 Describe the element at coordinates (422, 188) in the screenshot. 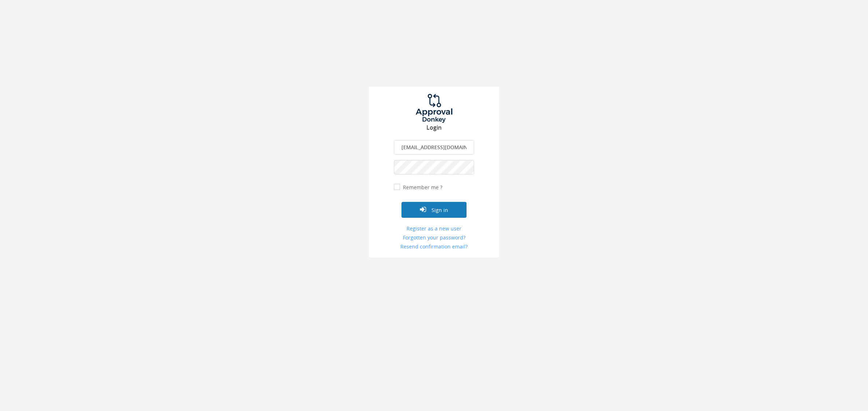

I see `label: Remember me ?` at that location.